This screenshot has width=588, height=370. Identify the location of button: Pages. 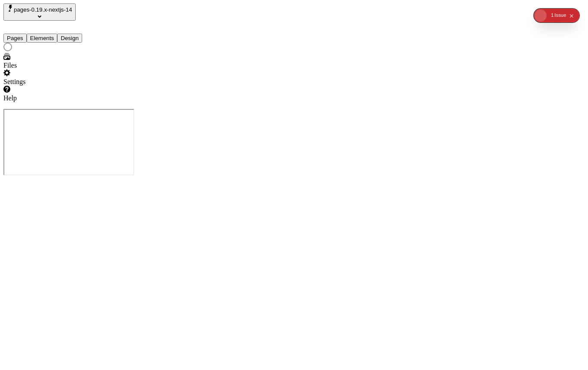
(15, 38).